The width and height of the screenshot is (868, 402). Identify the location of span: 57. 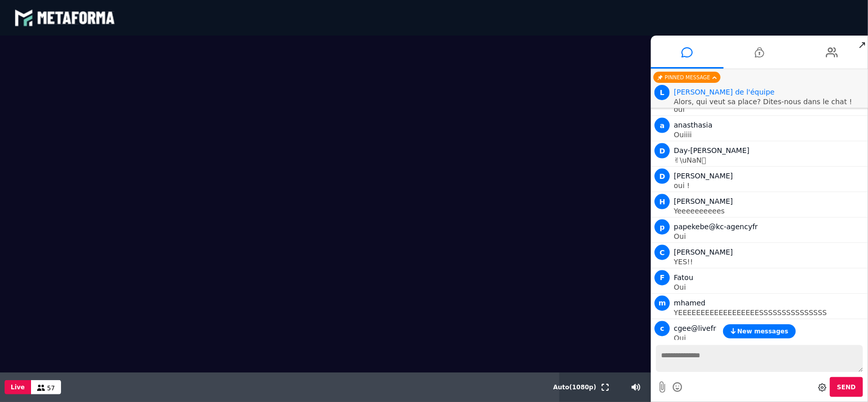
(51, 389).